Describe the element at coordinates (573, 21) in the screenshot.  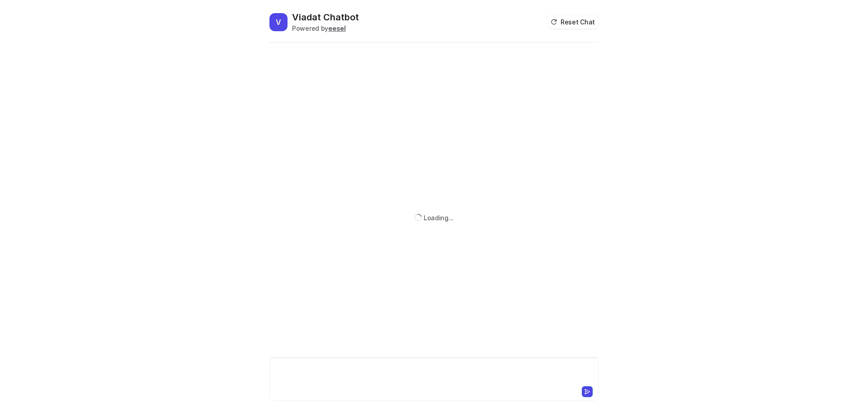
I see `button: Reset Chat` at that location.